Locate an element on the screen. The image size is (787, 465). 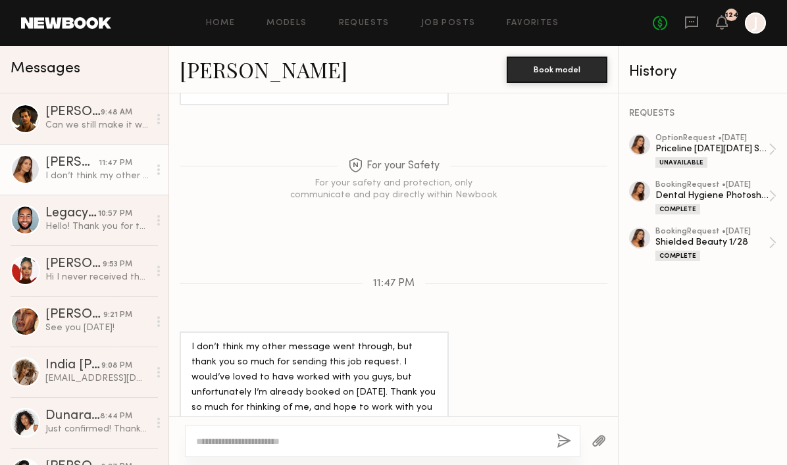
div: 124 is located at coordinates (732, 15).